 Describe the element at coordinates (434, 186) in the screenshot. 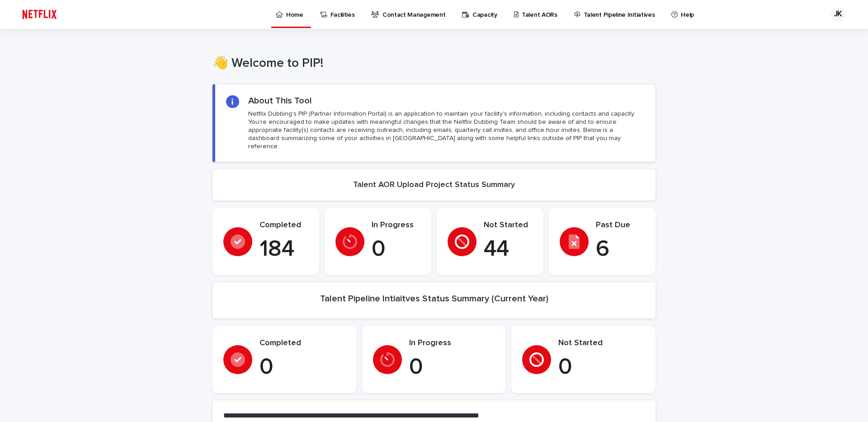

I see `h2: Talent AOR Upload Project Status Summary` at that location.